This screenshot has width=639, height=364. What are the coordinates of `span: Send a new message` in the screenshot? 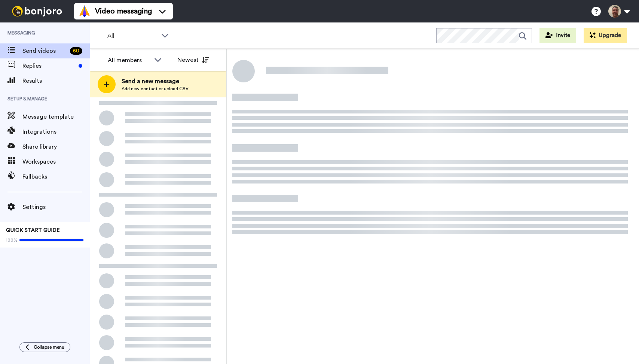 It's located at (155, 81).